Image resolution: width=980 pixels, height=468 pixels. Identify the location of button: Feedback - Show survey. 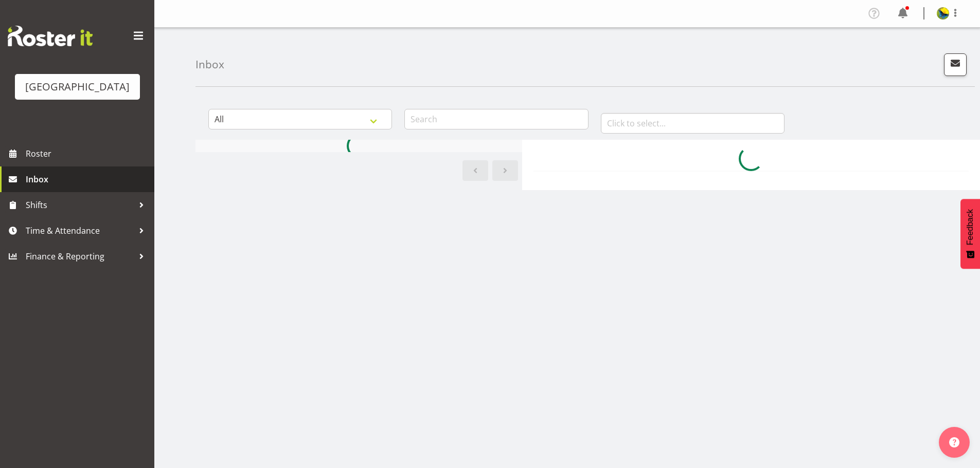
(970, 234).